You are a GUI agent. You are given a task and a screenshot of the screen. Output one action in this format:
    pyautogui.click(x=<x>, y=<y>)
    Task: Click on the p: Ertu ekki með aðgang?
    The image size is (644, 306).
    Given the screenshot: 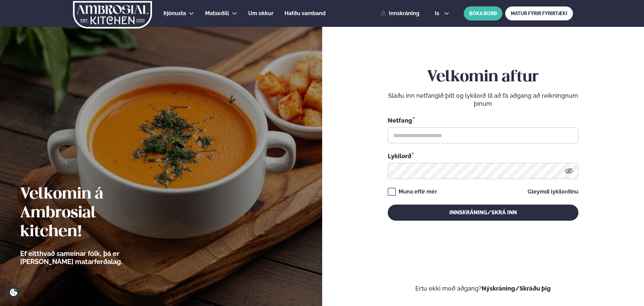 What is the action you would take?
    pyautogui.click(x=483, y=288)
    